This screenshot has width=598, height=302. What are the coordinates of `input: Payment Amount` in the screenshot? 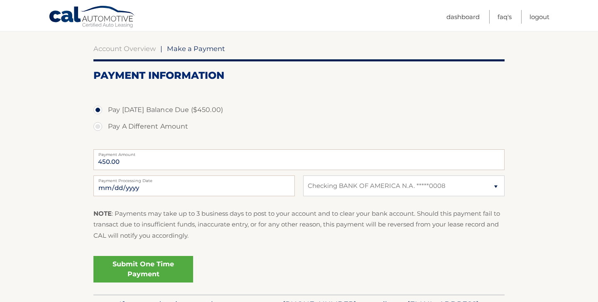 It's located at (299, 160).